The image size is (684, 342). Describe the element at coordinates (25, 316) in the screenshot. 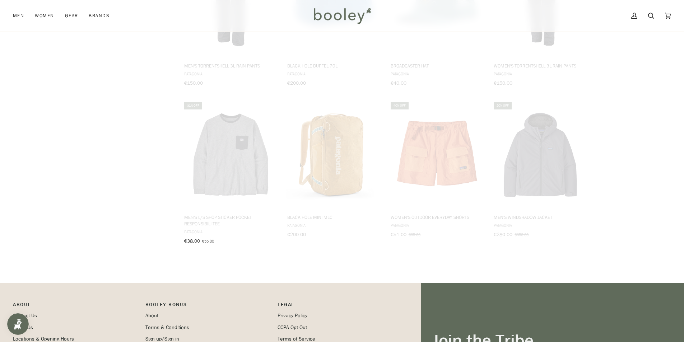

I see `a: Contact Us` at that location.